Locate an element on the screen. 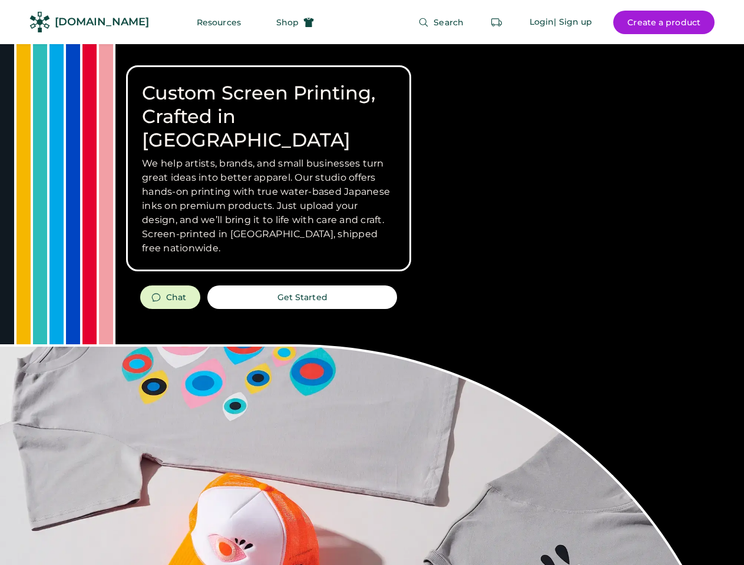  span: Search is located at coordinates (448, 22).